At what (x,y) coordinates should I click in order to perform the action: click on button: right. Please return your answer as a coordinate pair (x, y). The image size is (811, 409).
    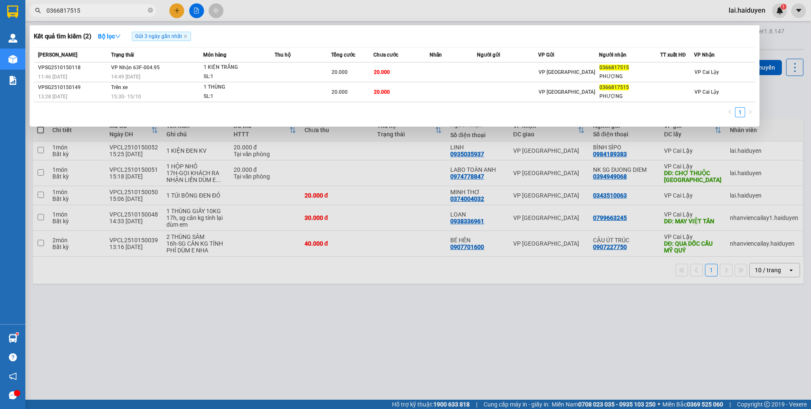
    Looking at the image, I should click on (750, 112).